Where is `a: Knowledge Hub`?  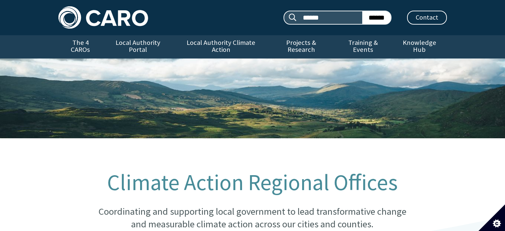
a: Knowledge Hub is located at coordinates (419, 47).